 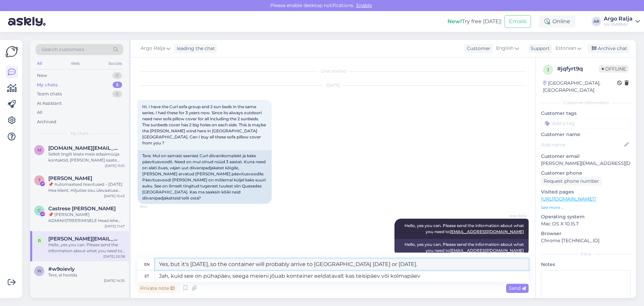 I want to click on div: Hello, yes you can. Please send the information about what you need to, so click(x=462, y=247).